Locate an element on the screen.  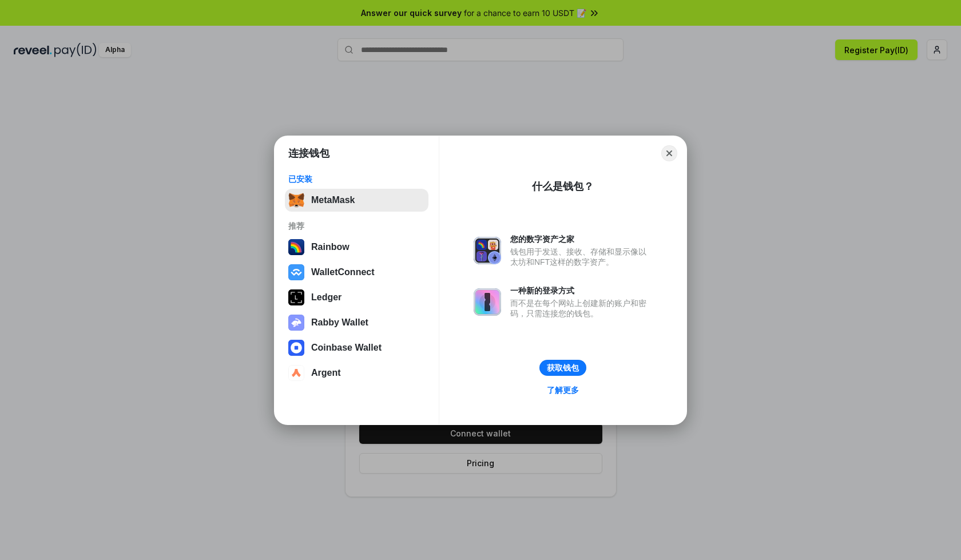
div: Rainbow is located at coordinates (330, 247).